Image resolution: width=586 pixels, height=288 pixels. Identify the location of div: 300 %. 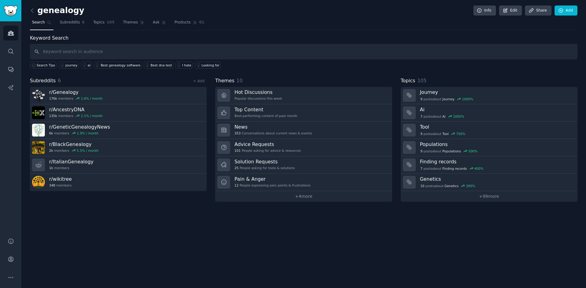
(470, 186).